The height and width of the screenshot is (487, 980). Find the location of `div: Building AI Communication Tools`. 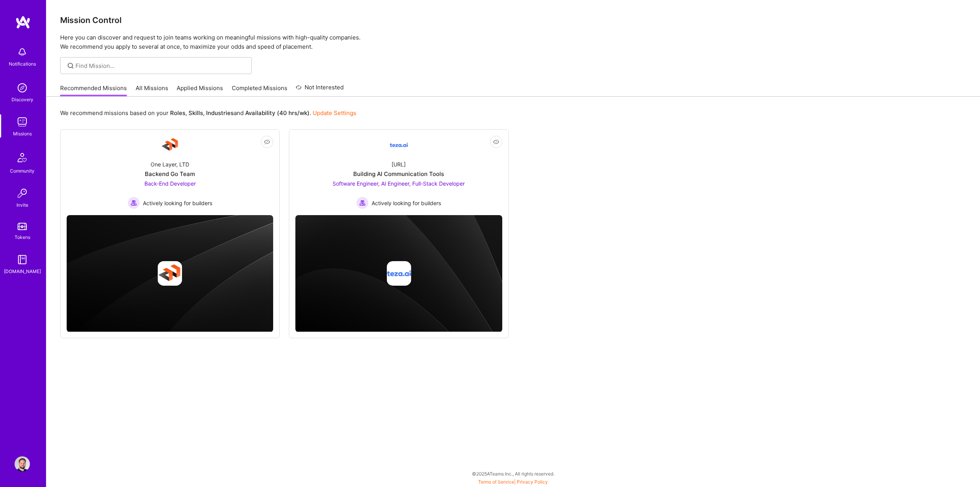

div: Building AI Communication Tools is located at coordinates (399, 174).